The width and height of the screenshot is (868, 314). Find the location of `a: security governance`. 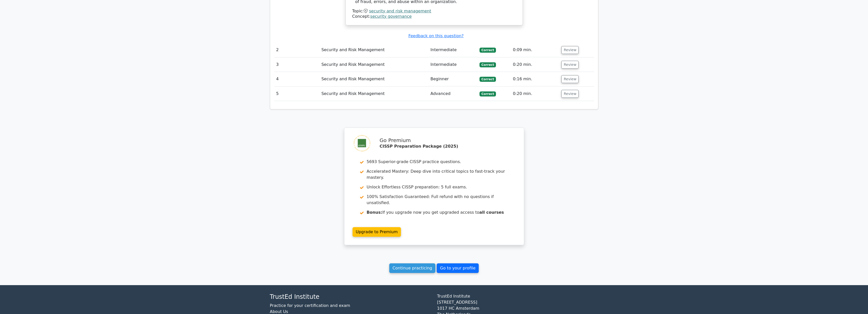

a: security governance is located at coordinates (391, 16).